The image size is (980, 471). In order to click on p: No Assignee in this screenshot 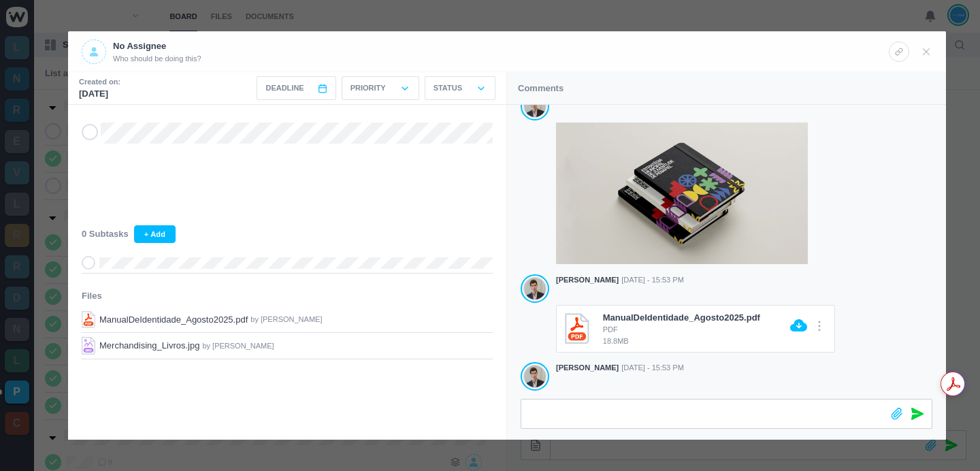, I will do `click(157, 46)`.